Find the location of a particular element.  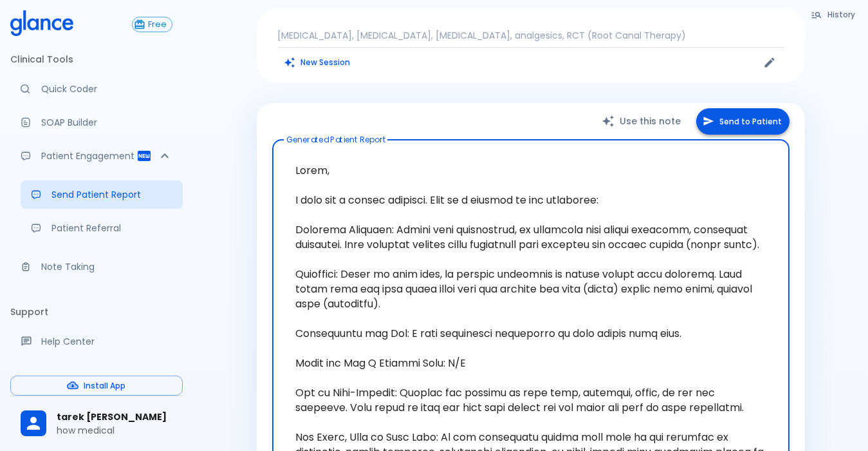

button: Edit is located at coordinates (770, 63).